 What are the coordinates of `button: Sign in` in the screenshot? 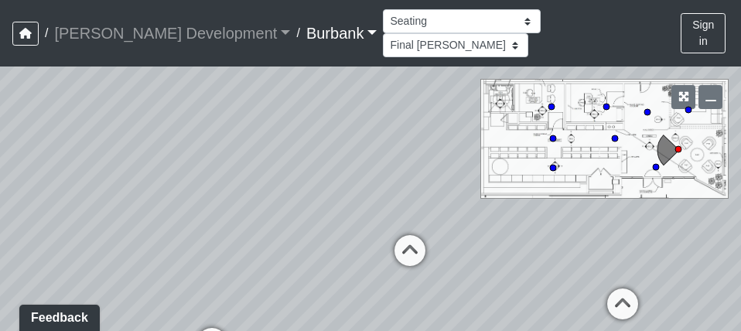 It's located at (703, 33).